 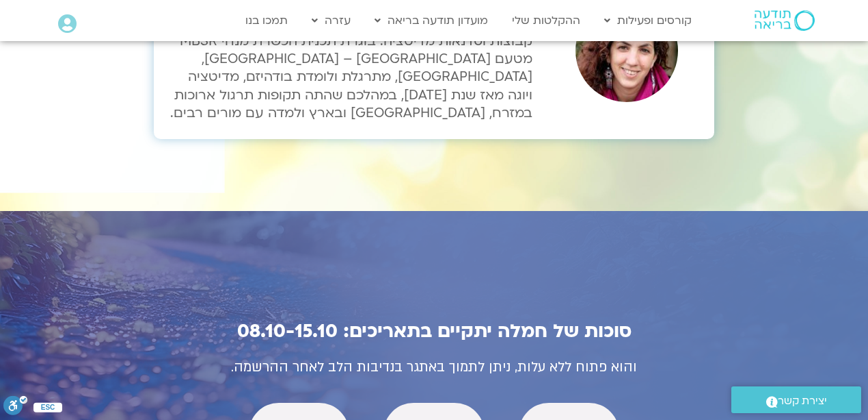 What do you see at coordinates (796, 399) in the screenshot?
I see `a: יצירת קשר` at bounding box center [796, 399].